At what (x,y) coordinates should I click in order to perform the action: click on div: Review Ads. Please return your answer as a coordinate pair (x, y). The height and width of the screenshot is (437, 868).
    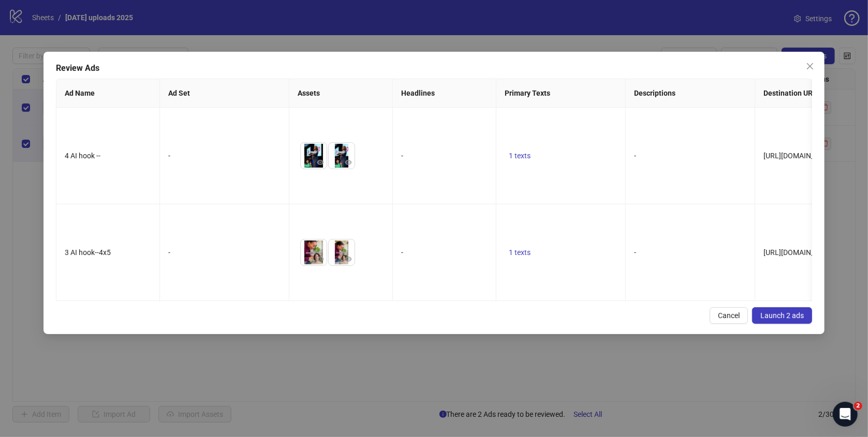
    Looking at the image, I should click on (434, 69).